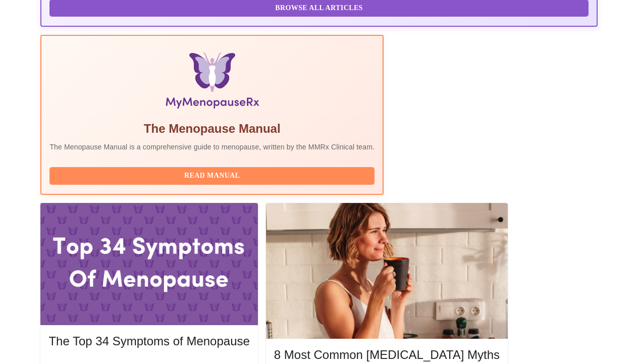  Describe the element at coordinates (212, 147) in the screenshot. I see `p: The Menopause Manual is a comprehensive guide to menopause, written by the MMRx Clinical team.` at that location.